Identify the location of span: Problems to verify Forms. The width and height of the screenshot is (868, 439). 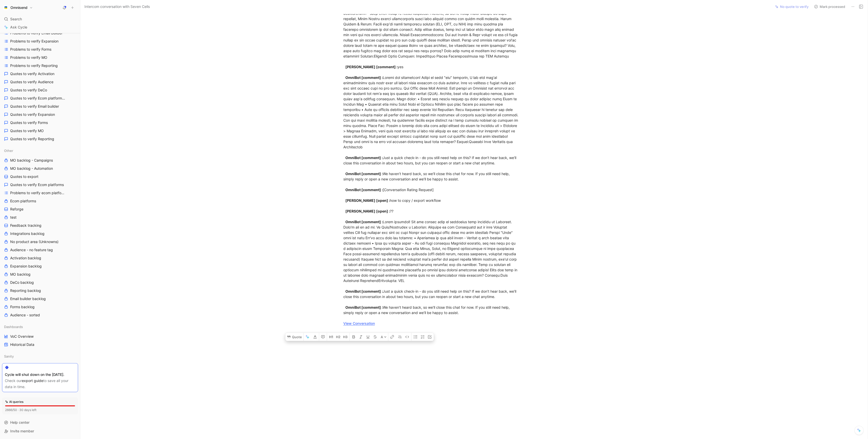
(31, 49).